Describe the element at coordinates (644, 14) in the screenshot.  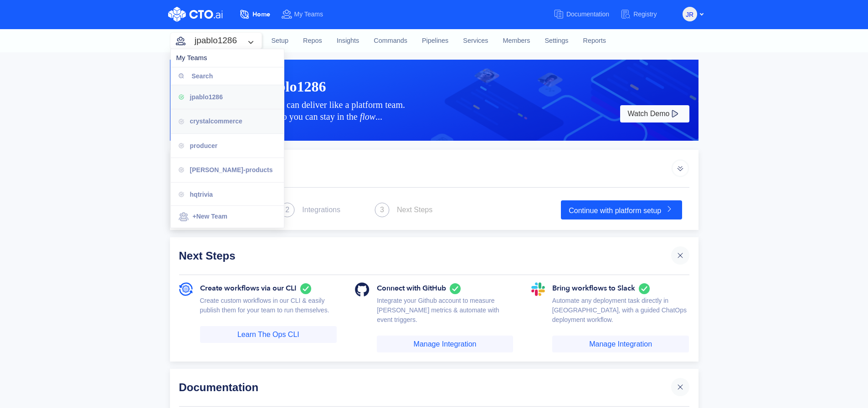
I see `a: Registry` at that location.